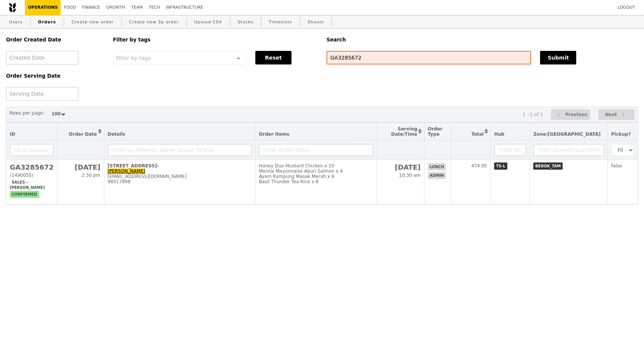 The width and height of the screenshot is (644, 357). I want to click on input: Filter by Address, Name, Email, Mobile, so click(180, 150).